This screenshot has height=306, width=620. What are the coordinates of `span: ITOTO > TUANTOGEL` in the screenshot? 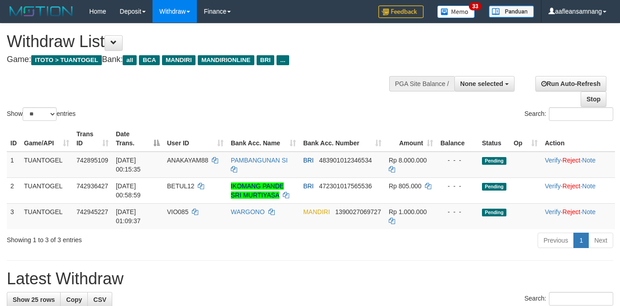 It's located at (67, 60).